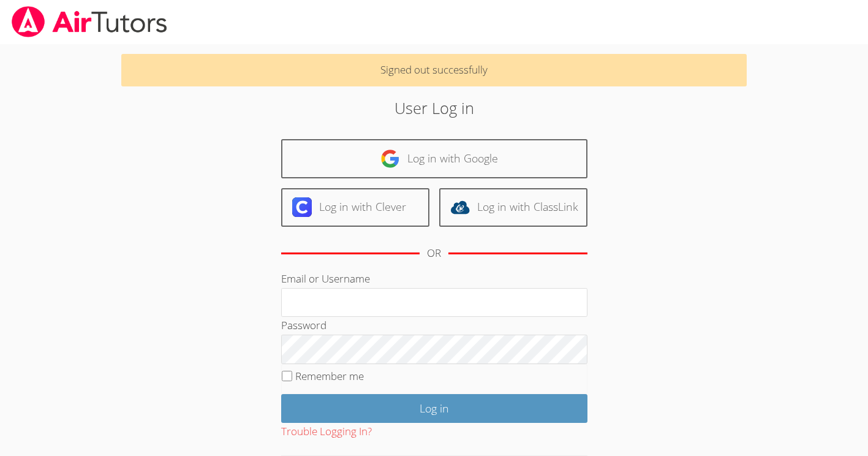  Describe the element at coordinates (390, 159) in the screenshot. I see `img: google-logo-50288ca7cdecda66e5e0955fdab243c47b7ad437acaf1139b6f446037453330a.svg` at that location.